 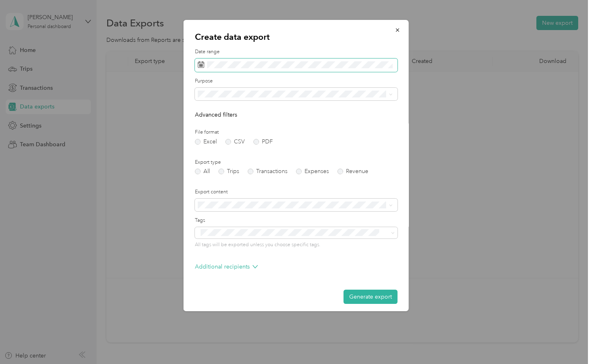 What do you see at coordinates (296, 81) in the screenshot?
I see `label: Purpose` at bounding box center [296, 81].